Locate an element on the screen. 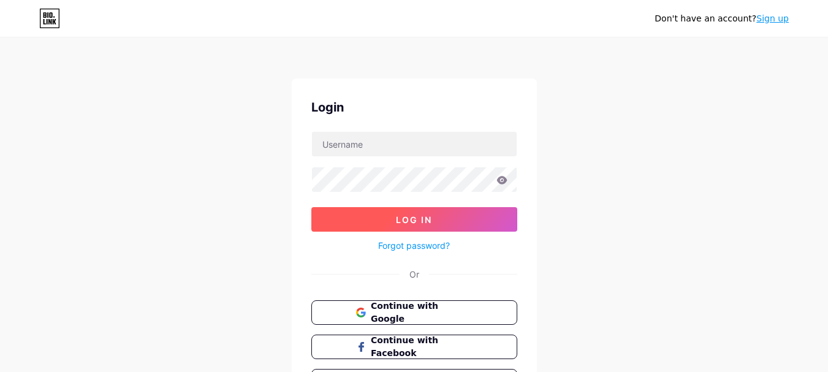 Image resolution: width=828 pixels, height=372 pixels. a: Forgot password? is located at coordinates (414, 245).